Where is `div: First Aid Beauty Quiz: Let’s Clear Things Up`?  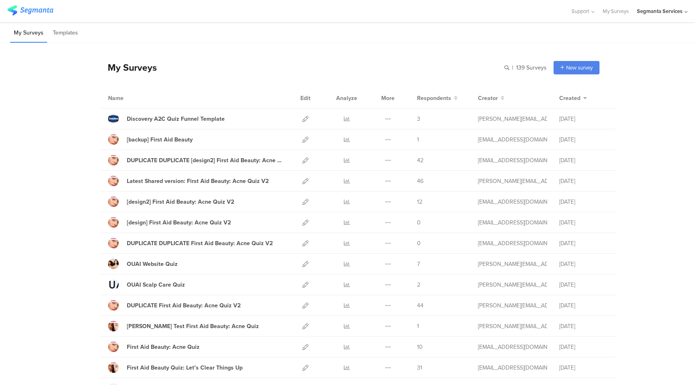
div: First Aid Beauty Quiz: Let’s Clear Things Up is located at coordinates (184, 367).